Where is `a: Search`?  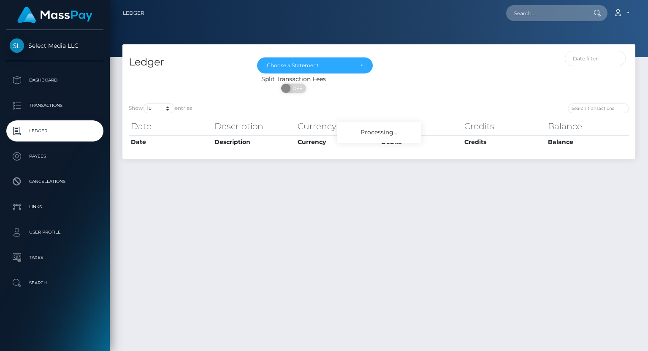 a: Search is located at coordinates (55, 283).